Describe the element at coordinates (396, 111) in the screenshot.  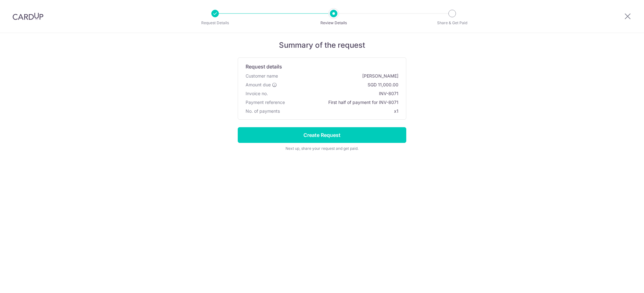
I see `span: x1` at that location.